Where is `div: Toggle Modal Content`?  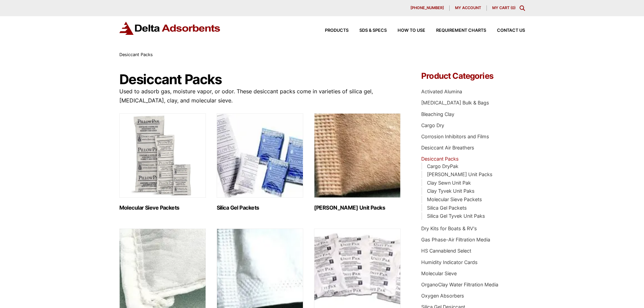
div: Toggle Modal Content is located at coordinates (522, 8).